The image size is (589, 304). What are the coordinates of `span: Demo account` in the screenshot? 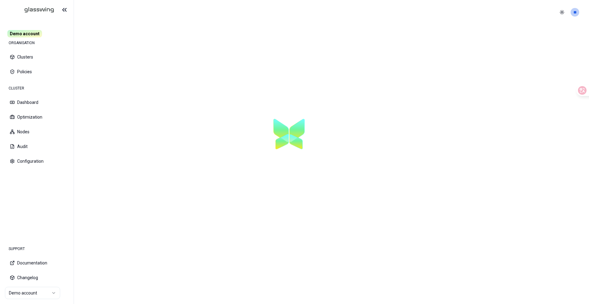 It's located at (25, 34).